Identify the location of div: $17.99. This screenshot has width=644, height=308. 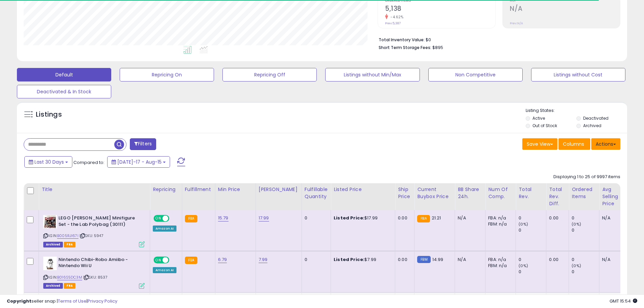
(362, 218).